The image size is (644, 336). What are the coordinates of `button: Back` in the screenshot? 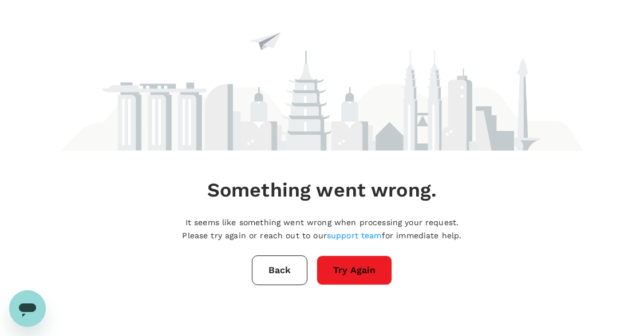 It's located at (279, 271).